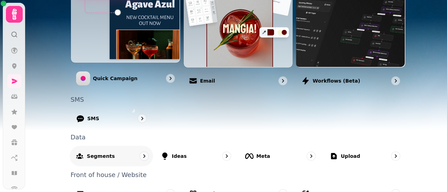 The height and width of the screenshot is (192, 447). Describe the element at coordinates (238, 175) in the screenshot. I see `p: Front of house / Website` at that location.